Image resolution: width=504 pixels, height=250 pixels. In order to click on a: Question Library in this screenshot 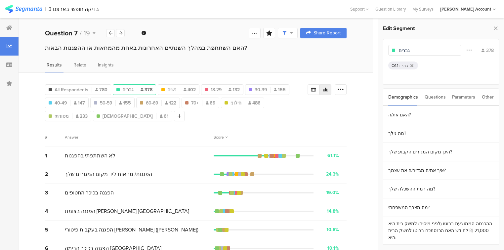, I will do `click(391, 9)`.